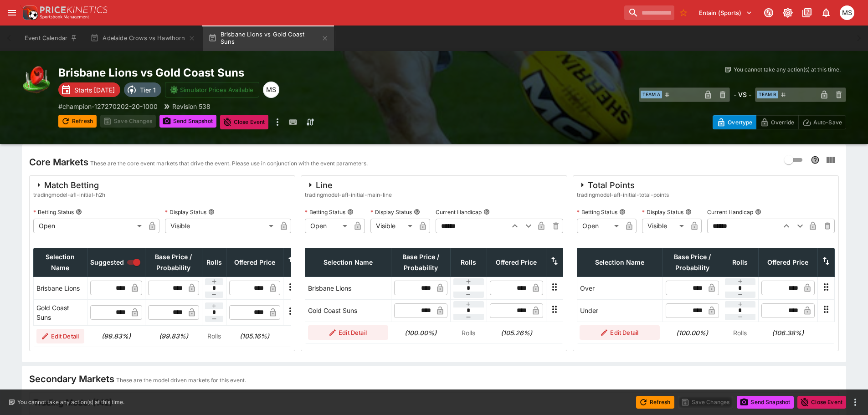 This screenshot has height=415, width=868. I want to click on button: Overtype, so click(734, 122).